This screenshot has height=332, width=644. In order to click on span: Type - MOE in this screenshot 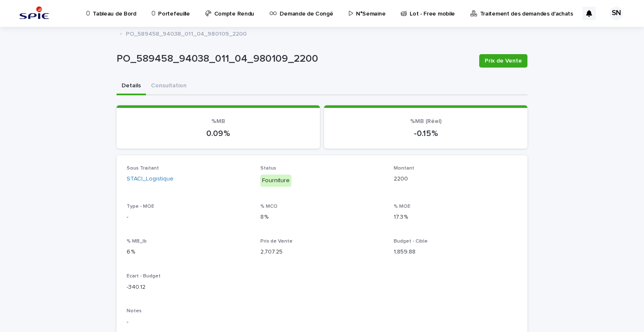, I will do `click(140, 206)`.